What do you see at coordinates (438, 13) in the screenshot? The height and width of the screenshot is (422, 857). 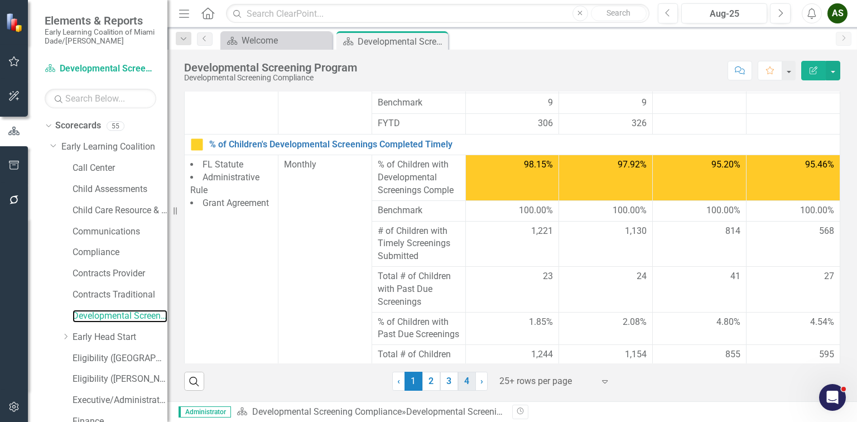 I see `input: Search ClearPoint...` at bounding box center [438, 13].